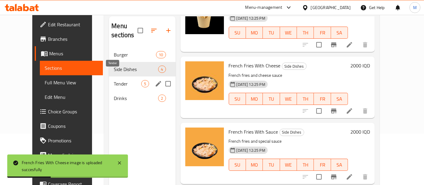  I want to click on span: Coupons, so click(73, 126).